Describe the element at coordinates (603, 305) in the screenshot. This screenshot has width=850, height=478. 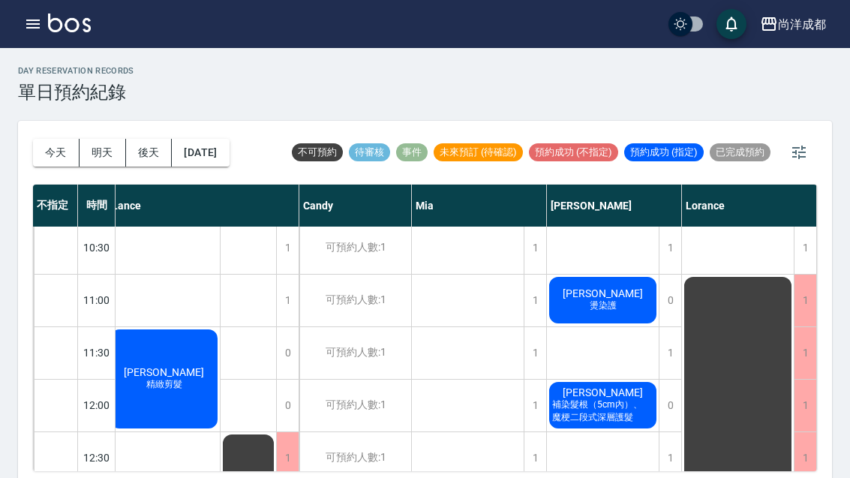
I see `span: 燙染護` at that location.